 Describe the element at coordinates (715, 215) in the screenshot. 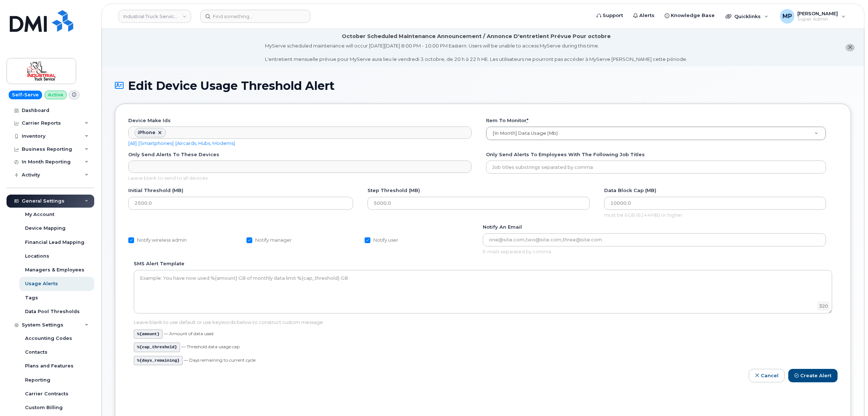

I see `span: must be 6GB (6144MB) or higher` at that location.